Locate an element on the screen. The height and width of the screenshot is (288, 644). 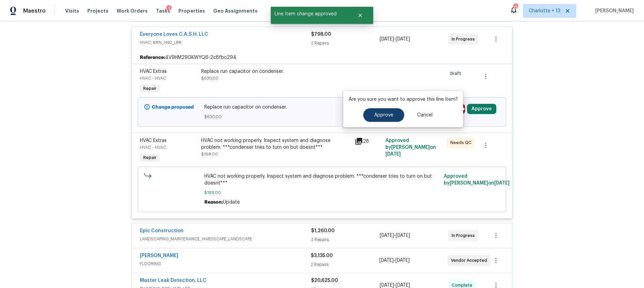
span: Work Orders is located at coordinates (132, 11).